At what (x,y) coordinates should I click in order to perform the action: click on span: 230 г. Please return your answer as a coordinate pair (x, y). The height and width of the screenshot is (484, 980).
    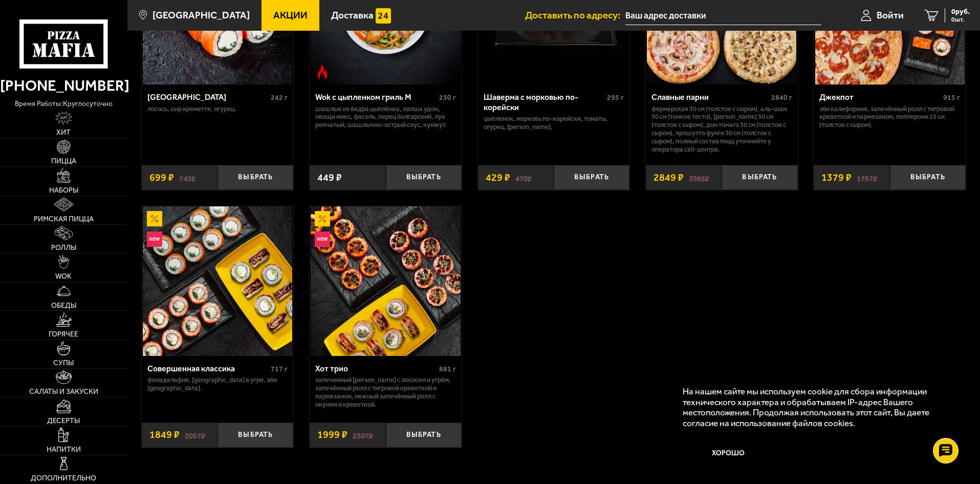
    Looking at the image, I should click on (447, 98).